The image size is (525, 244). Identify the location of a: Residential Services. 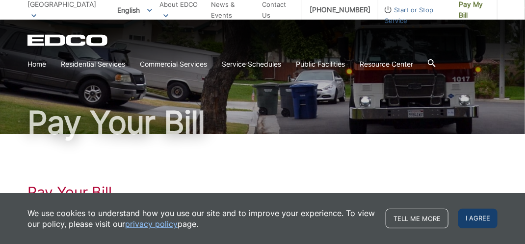
(93, 64).